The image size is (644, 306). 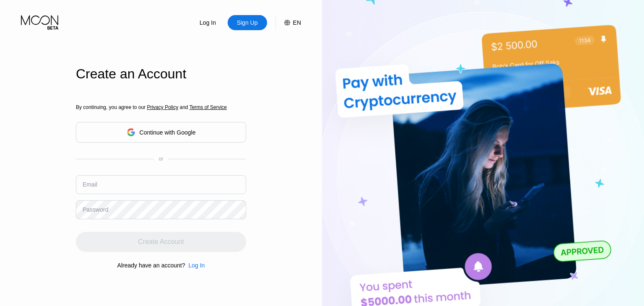 What do you see at coordinates (151, 265) in the screenshot?
I see `div: Already have an account?` at bounding box center [151, 265].